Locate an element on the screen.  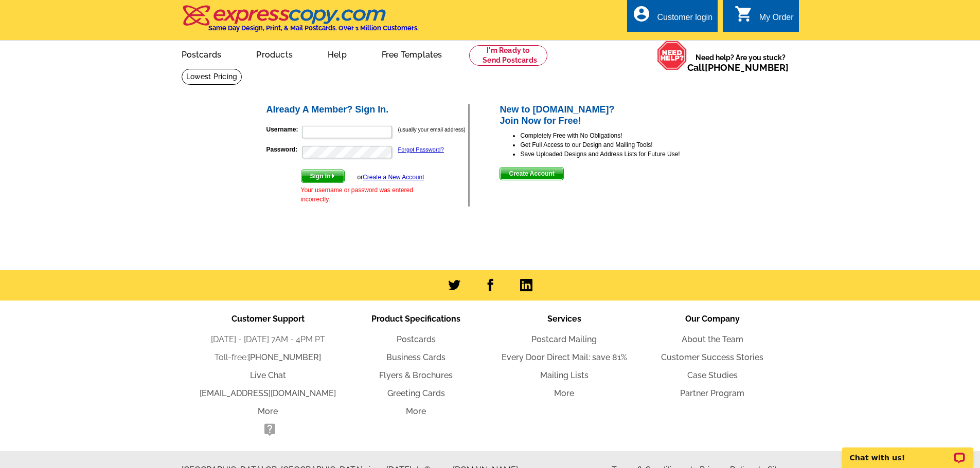
span: Product Specifications is located at coordinates (416, 319).